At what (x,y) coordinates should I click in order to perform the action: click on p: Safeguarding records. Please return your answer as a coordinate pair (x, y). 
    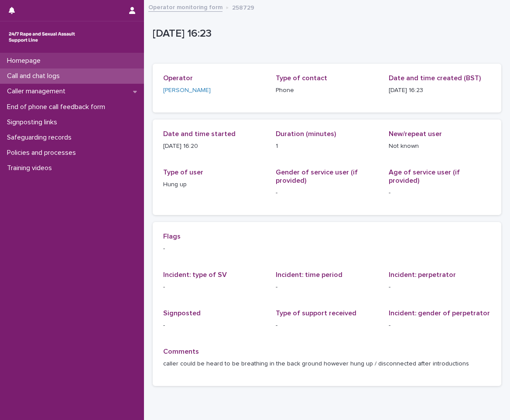
    Looking at the image, I should click on (41, 137).